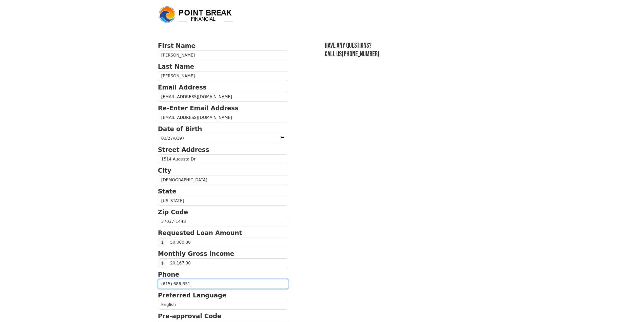 Image resolution: width=644 pixels, height=322 pixels. What do you see at coordinates (167, 191) in the screenshot?
I see `strong: State` at bounding box center [167, 191].